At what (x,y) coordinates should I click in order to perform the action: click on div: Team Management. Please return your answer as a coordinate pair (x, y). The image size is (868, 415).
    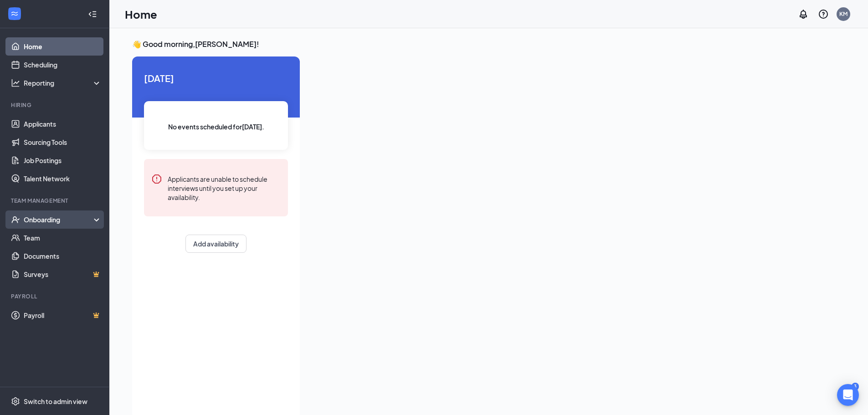
    Looking at the image, I should click on (55, 200).